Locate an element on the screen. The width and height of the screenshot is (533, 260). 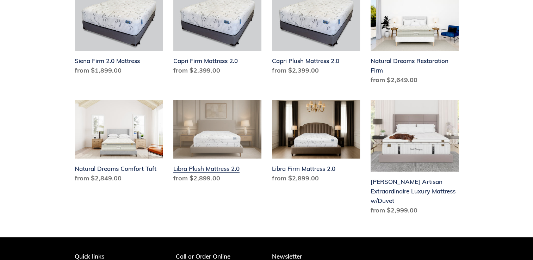
p: Quick links is located at coordinates (111, 256).